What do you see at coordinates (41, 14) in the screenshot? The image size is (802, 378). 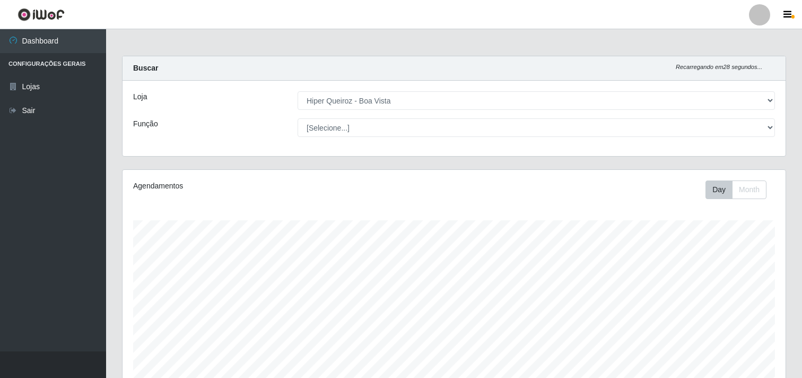 I see `img: CoreUI Logo` at bounding box center [41, 14].